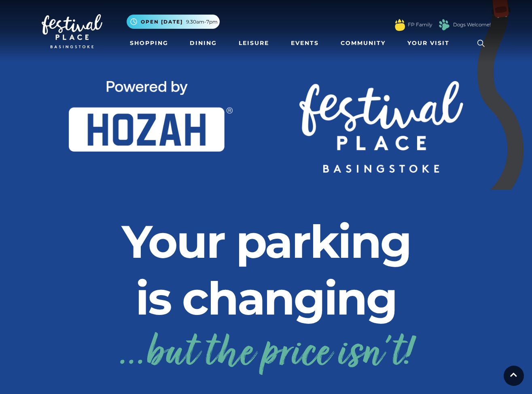 Image resolution: width=532 pixels, height=394 pixels. What do you see at coordinates (429, 43) in the screenshot?
I see `span: Your Visit` at bounding box center [429, 43].